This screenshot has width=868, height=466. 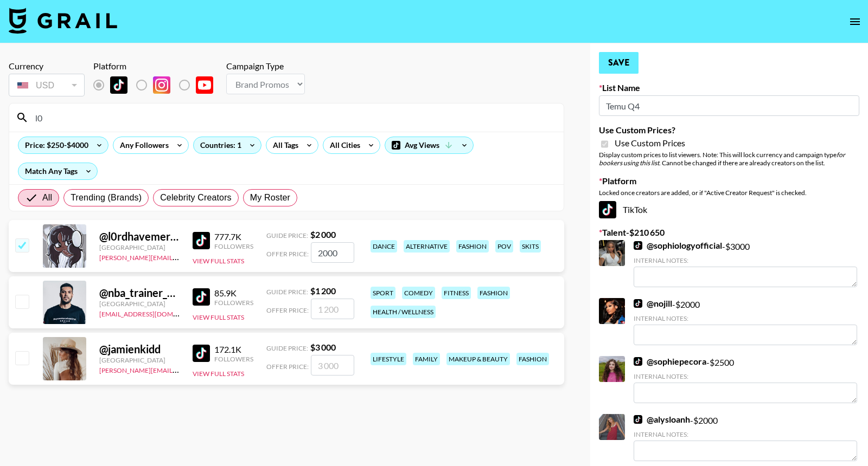 I want to click on div: Avg Views, so click(x=429, y=145).